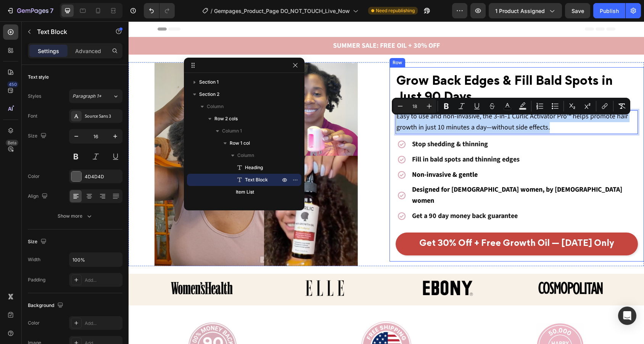  I want to click on span: Gempages_Product_Page DO_NOT_TOUCH_Live_Now, so click(282, 11).